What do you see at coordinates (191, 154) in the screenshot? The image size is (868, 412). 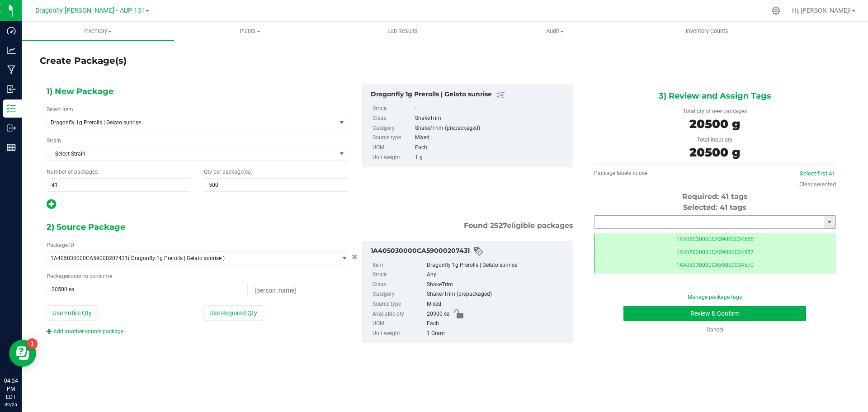 I see `span: Select Strain` at bounding box center [191, 154].